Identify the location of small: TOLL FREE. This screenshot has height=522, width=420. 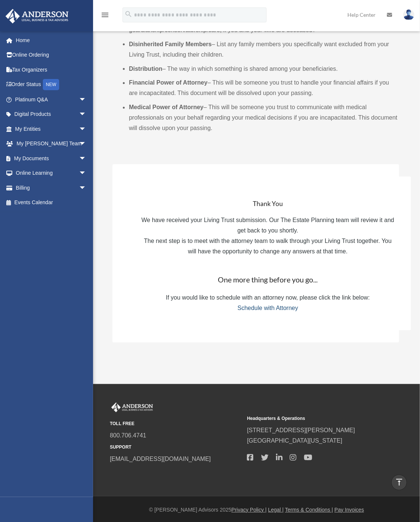
(175, 424).